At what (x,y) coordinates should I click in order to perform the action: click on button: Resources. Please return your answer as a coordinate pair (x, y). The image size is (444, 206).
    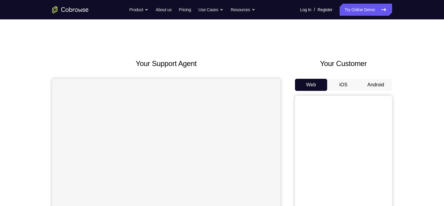
    Looking at the image, I should click on (243, 10).